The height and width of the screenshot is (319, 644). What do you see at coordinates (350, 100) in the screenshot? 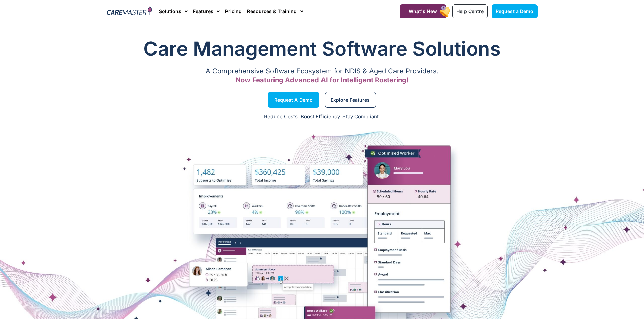
I see `a: Explore Features` at bounding box center [350, 100].